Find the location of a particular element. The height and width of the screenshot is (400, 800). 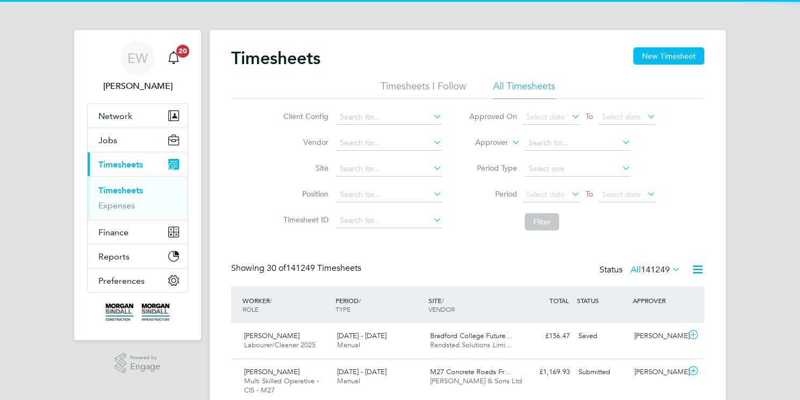

button: Jobs is located at coordinates (138, 140).